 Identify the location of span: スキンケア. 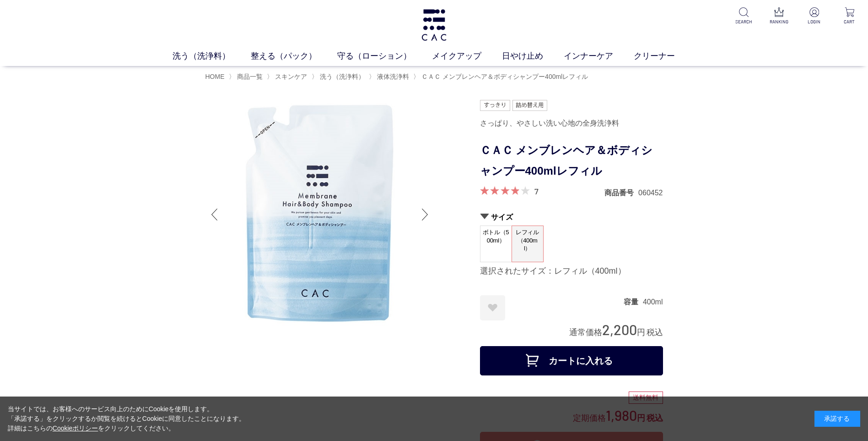
(291, 77).